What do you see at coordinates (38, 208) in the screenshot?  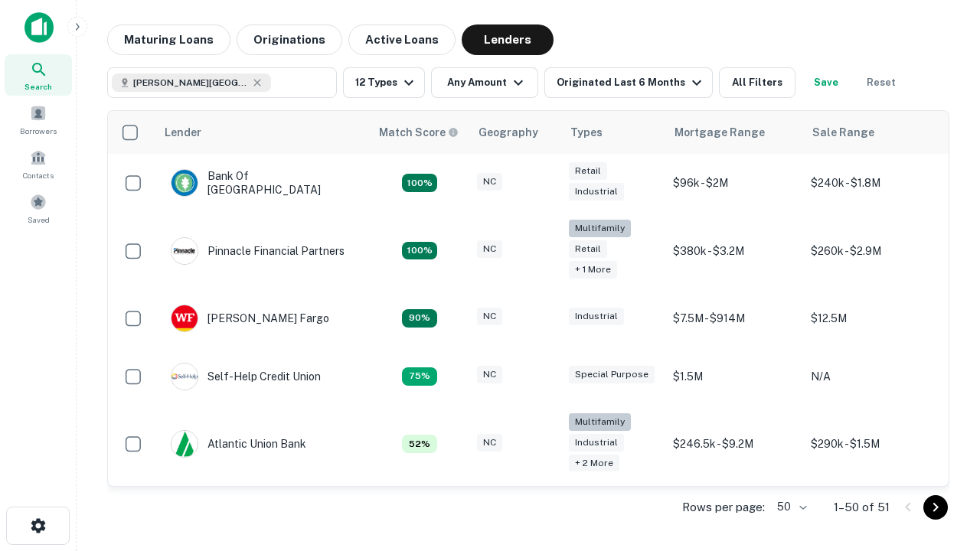 I see `div: Saved` at bounding box center [38, 208].